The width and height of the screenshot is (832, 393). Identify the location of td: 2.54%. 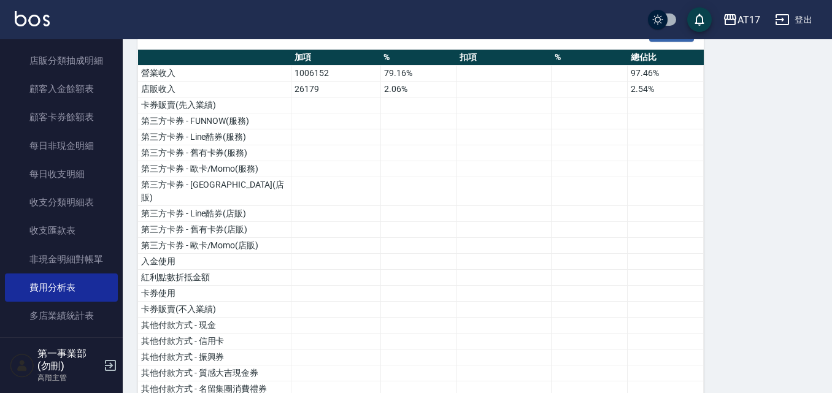
(666, 90).